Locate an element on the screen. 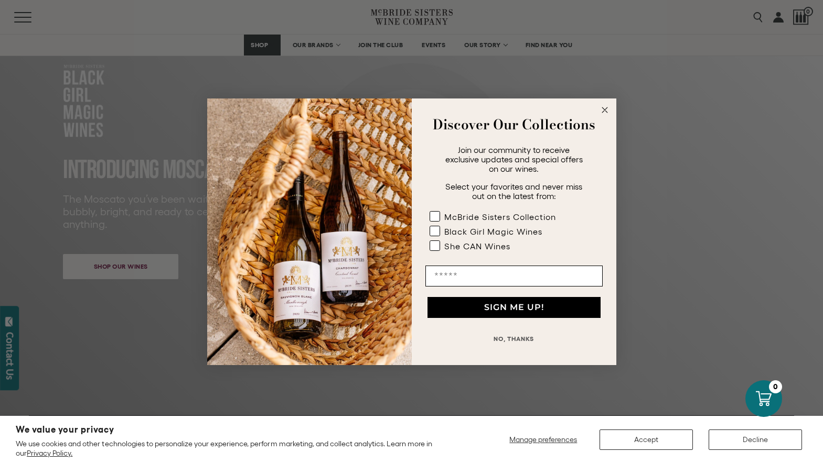  img: 42653730-7e35-4af7-a99d-12bf478283cf.jpeg is located at coordinates (309, 232).